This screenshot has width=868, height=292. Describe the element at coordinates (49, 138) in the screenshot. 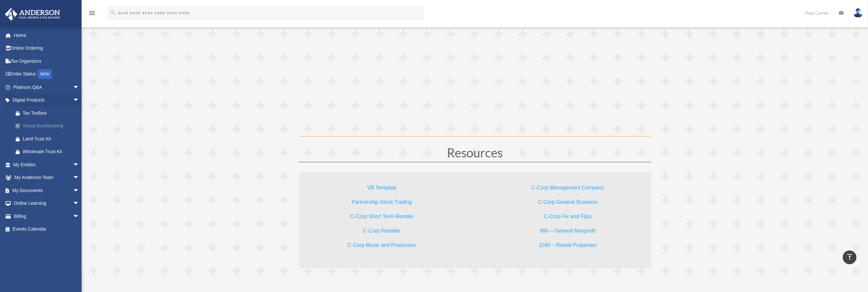

I see `a: Land Trust Kit` at that location.